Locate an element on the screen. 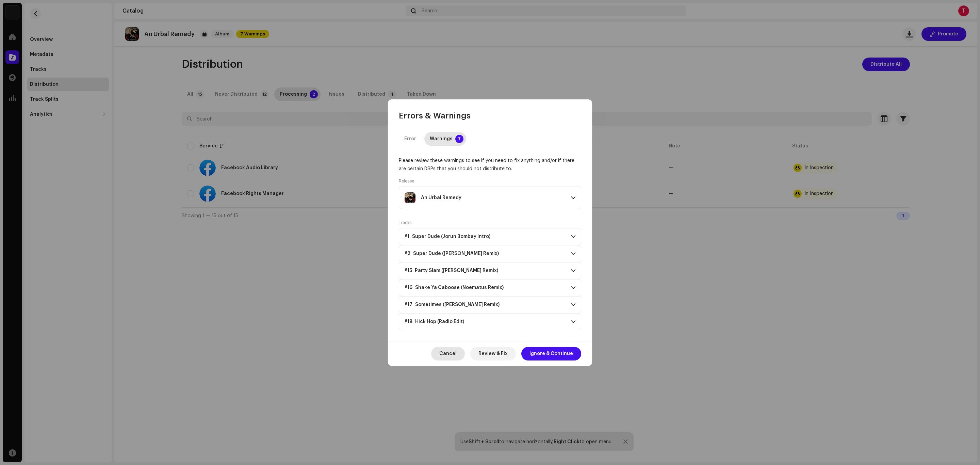 The width and height of the screenshot is (980, 465). span: Errors & Warnings is located at coordinates (435, 115).